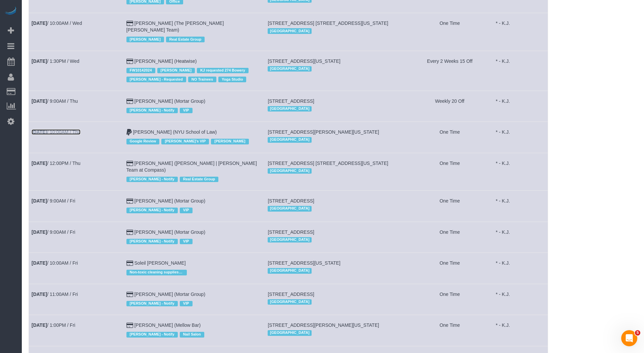  What do you see at coordinates (232, 79) in the screenshot?
I see `span: Yoga Studio` at bounding box center [232, 79].